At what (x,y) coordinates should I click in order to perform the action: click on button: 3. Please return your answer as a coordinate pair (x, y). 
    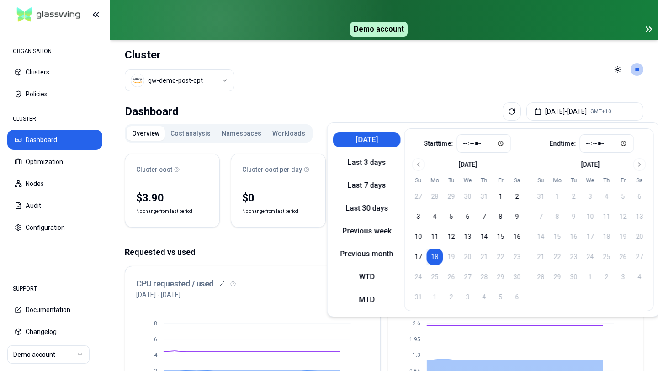
    Looking at the image, I should click on (418, 217).